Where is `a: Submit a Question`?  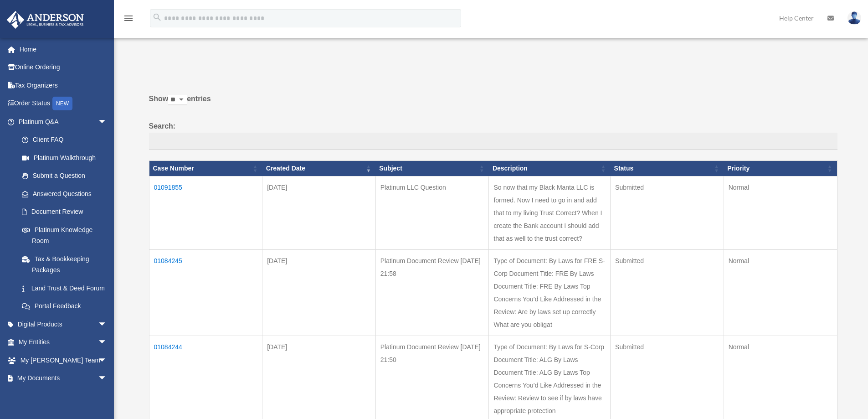
a: Submit a Question is located at coordinates (65, 176).